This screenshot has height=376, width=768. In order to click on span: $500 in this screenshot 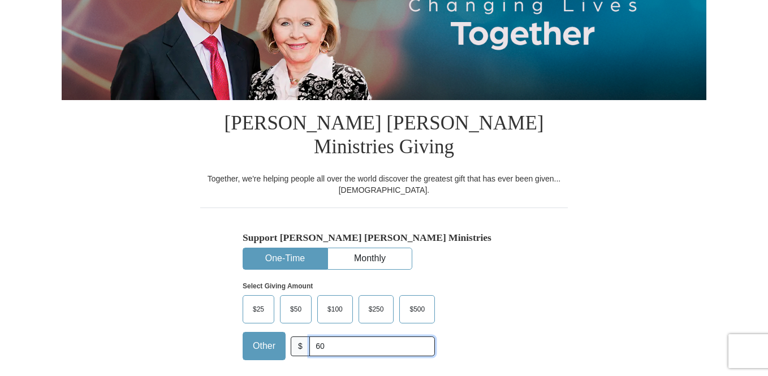, I will do `click(417, 309)`.